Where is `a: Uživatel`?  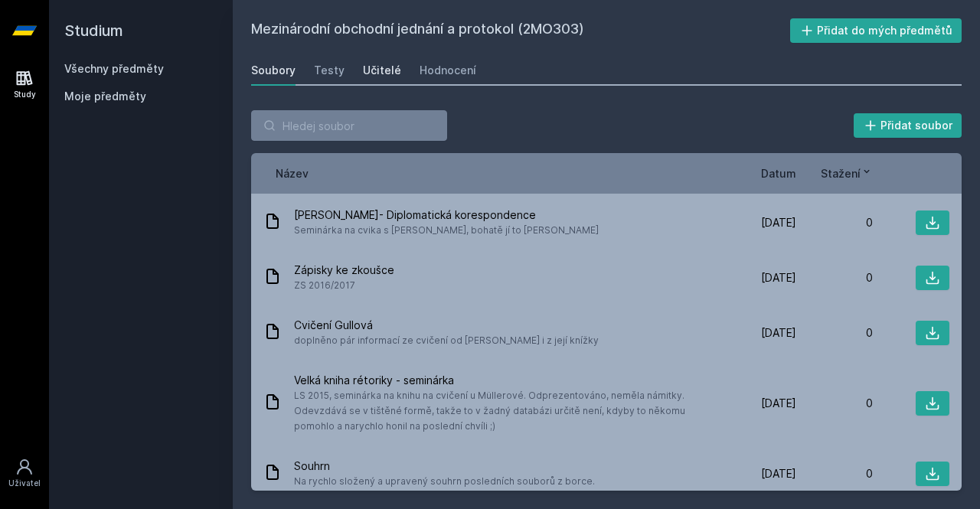
a: Uživatel is located at coordinates (25, 473).